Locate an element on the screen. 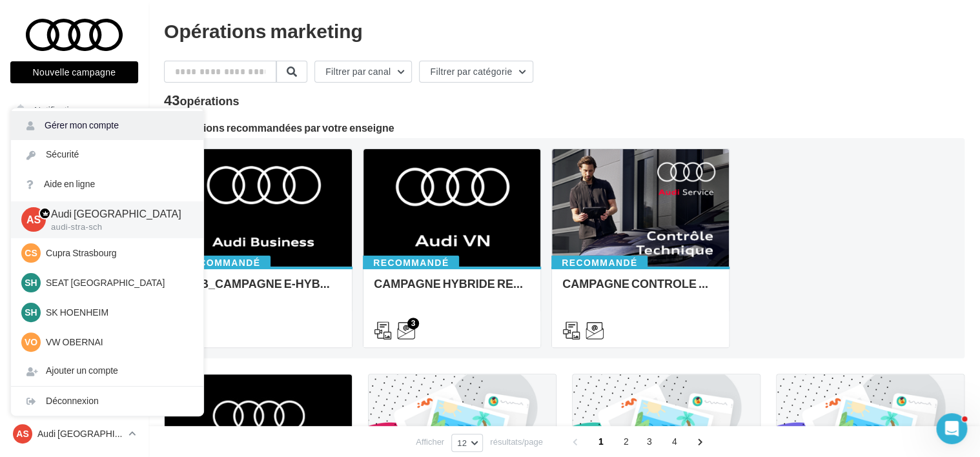 The width and height of the screenshot is (980, 457). p: SK HOENHEIM is located at coordinates (117, 313).